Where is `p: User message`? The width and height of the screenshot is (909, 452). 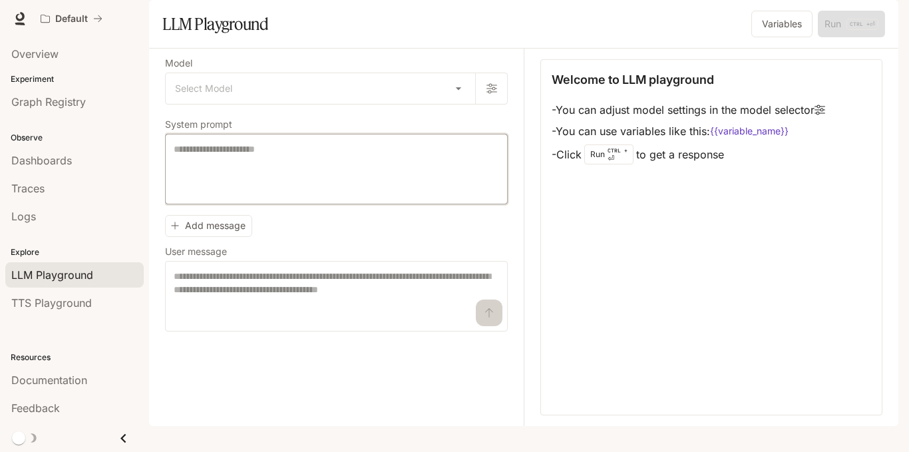
p: User message is located at coordinates (196, 252).